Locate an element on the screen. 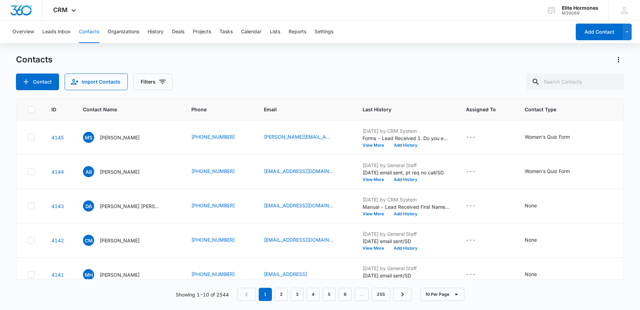  a: Navigate to contact details page for donna Allain Dendor is located at coordinates (58, 206).